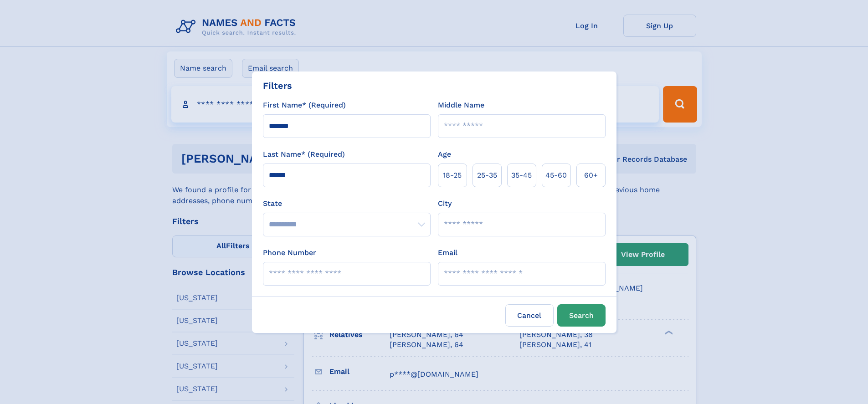  What do you see at coordinates (452, 176) in the screenshot?
I see `span: 18‑25` at bounding box center [452, 176].